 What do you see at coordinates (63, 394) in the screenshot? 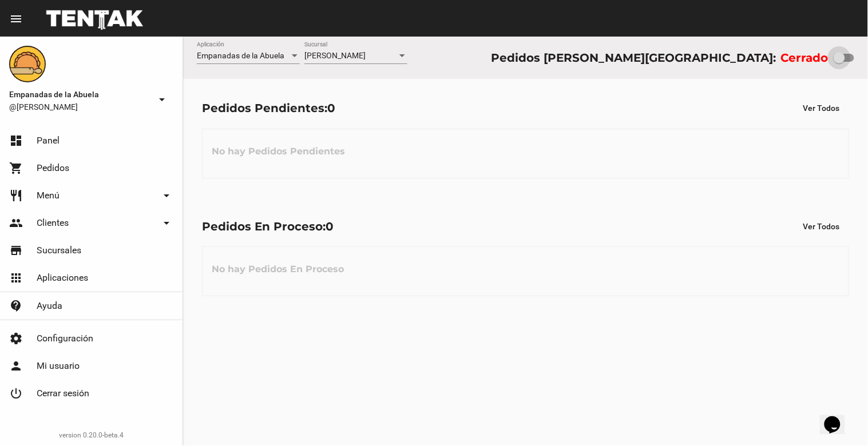
I see `span: Cerrar sesión` at bounding box center [63, 394].